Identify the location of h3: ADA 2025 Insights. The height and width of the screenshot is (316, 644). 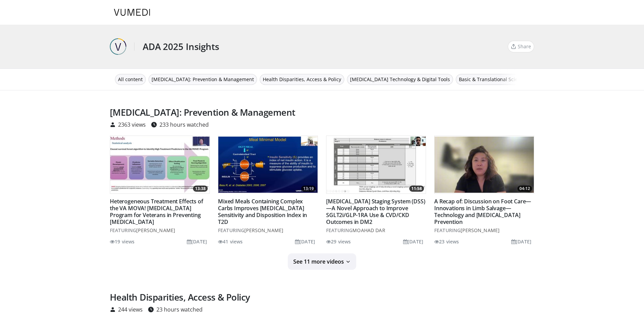
(181, 47).